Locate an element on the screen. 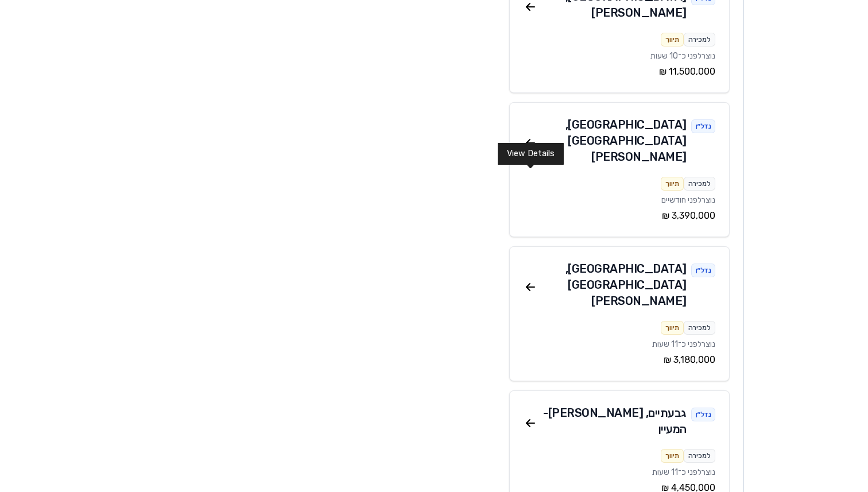 Image resolution: width=868 pixels, height=492 pixels. span: נוצר לפני כ־10 שעות is located at coordinates (683, 56).